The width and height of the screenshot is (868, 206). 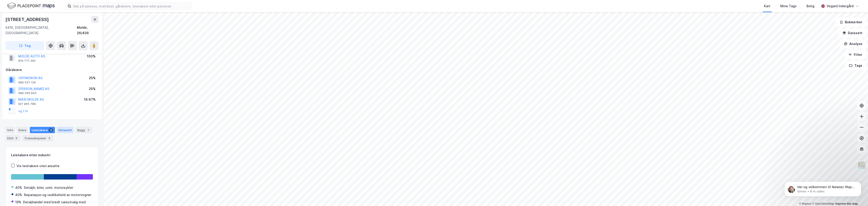 What do you see at coordinates (38, 166) in the screenshot?
I see `div: Vis leietakere uten ansatte` at bounding box center [38, 166].